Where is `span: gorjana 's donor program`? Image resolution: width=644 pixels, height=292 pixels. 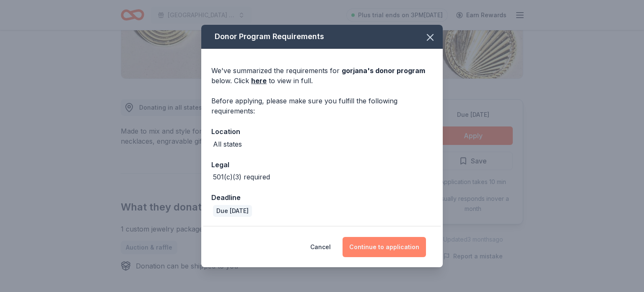 span: gorjana 's donor program is located at coordinates (383, 71).